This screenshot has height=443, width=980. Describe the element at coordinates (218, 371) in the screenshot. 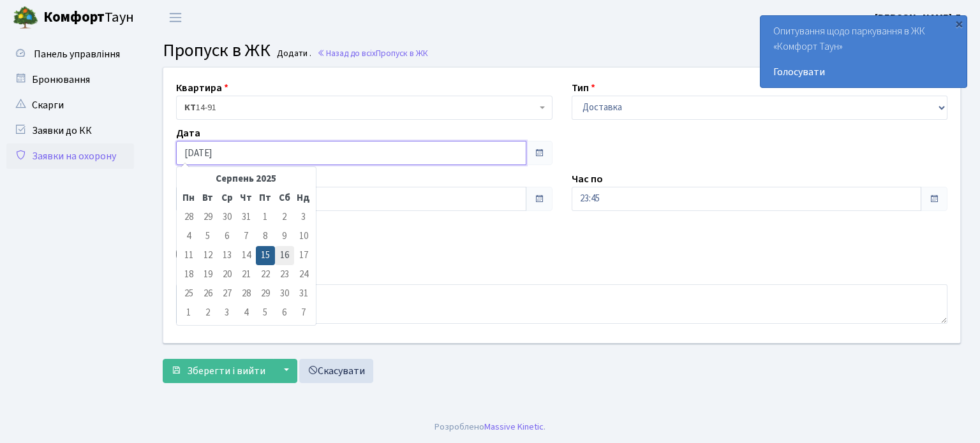

I see `button: Зберегти і вийти` at that location.